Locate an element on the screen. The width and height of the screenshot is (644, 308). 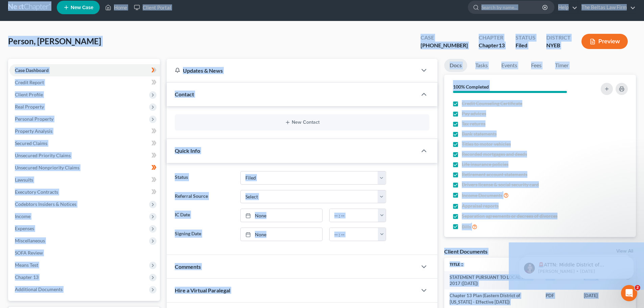
i: unfold_more is located at coordinates (462, 265).